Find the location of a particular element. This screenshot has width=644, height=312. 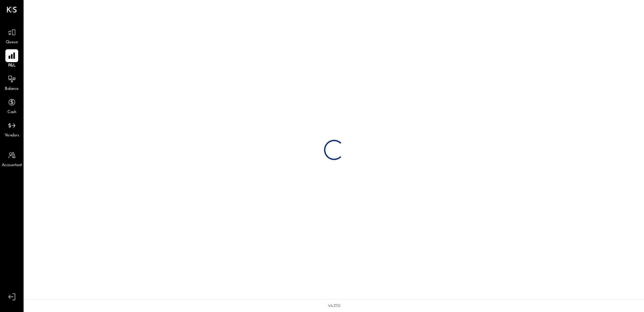

span: Accountant is located at coordinates (12, 166).